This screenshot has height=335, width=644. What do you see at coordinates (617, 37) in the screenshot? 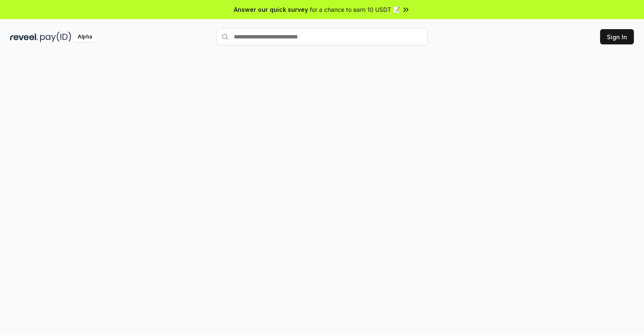
I see `button: Sign In` at bounding box center [617, 37].